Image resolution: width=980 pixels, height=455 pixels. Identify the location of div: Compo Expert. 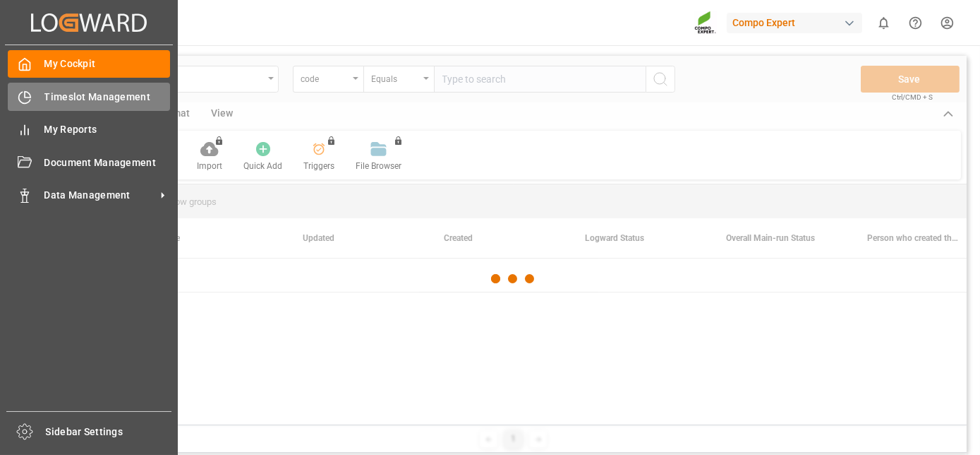
(795, 22).